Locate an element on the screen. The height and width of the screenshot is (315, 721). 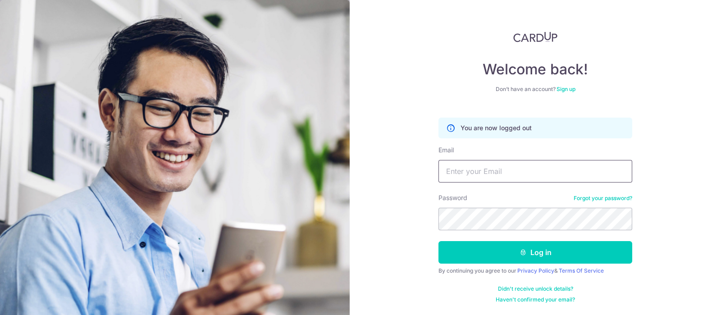
a: Sign up is located at coordinates (566, 89).